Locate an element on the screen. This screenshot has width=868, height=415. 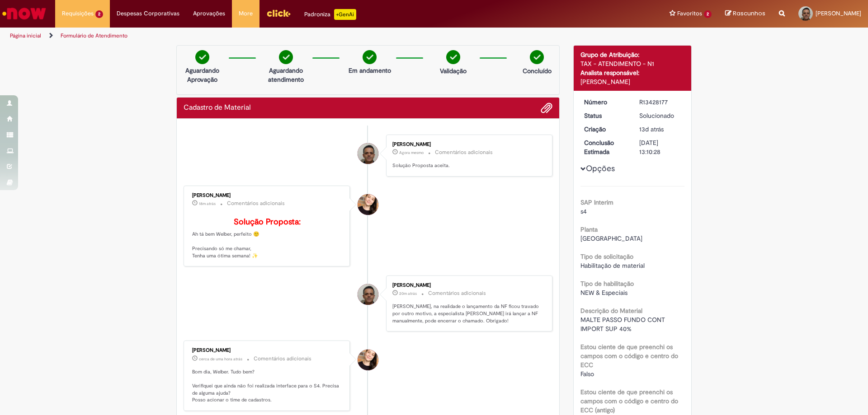
a: Página inicial is located at coordinates (25, 36).